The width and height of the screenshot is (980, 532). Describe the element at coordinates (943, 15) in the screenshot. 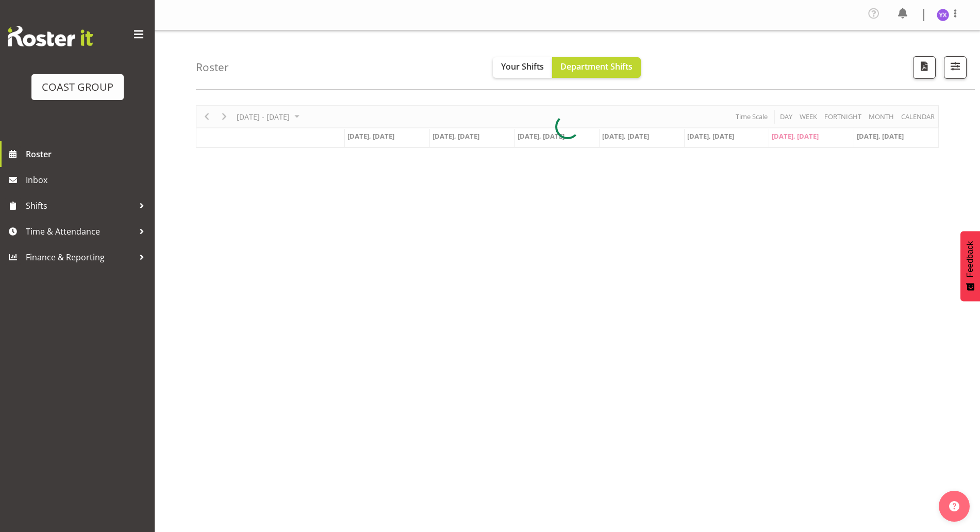

I see `img: yunlin-xie3363.jpg` at that location.